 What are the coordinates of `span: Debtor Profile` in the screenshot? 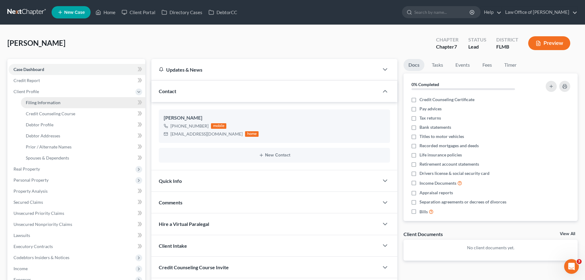 It's located at (40, 124).